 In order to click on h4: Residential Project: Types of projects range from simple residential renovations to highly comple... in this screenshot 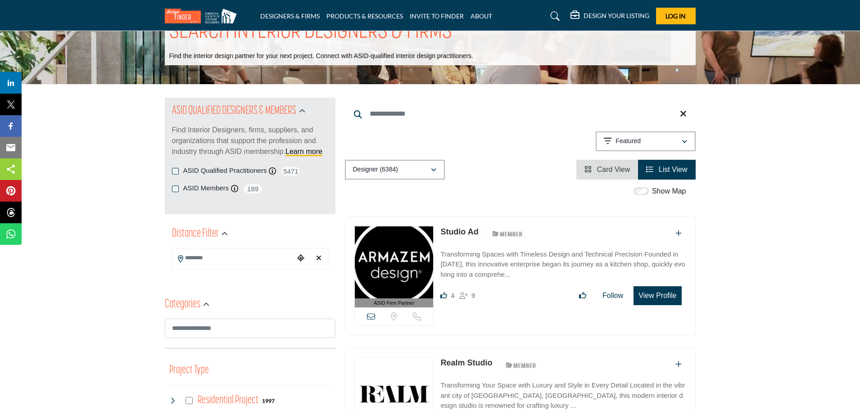, I will do `click(228, 400)`.